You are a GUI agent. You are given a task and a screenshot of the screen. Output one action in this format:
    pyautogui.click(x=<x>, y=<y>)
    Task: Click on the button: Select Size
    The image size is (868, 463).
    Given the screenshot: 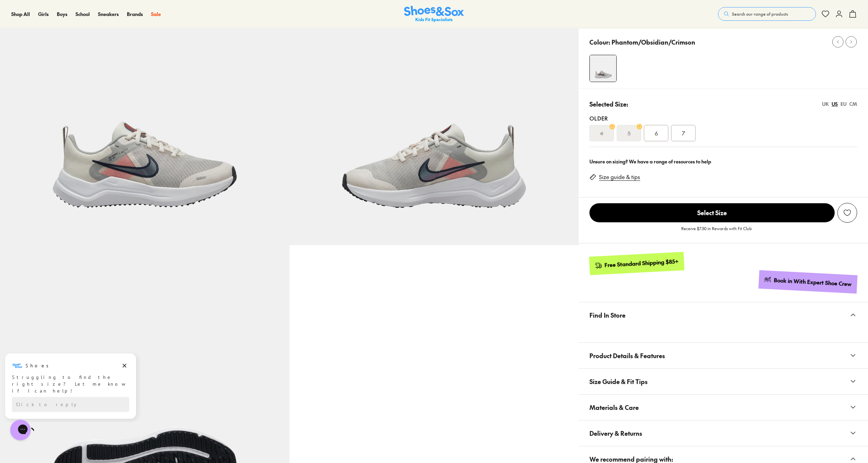 What is the action you would take?
    pyautogui.click(x=712, y=213)
    